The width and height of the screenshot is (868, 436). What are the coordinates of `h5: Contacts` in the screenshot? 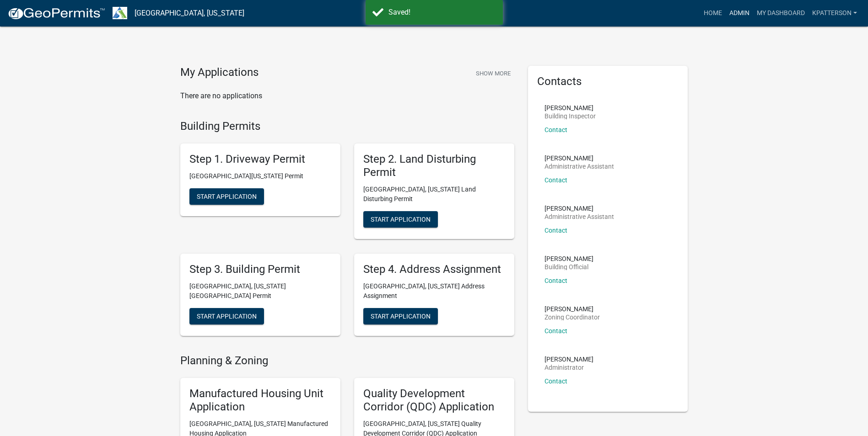 It's located at (608, 81).